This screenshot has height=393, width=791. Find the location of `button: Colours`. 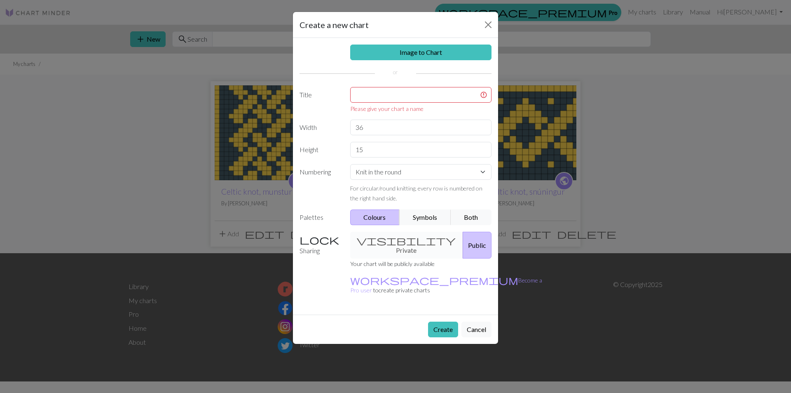

button: Colours is located at coordinates (375, 217).